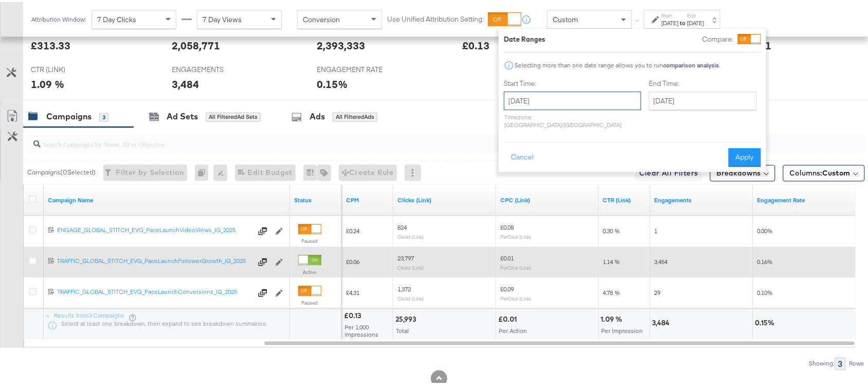  What do you see at coordinates (154, 259) in the screenshot?
I see `div: TRAFFIC_GLOBAL_STITCH_EVG_PaceLaunchFollowerGrowth_IG_2025` at bounding box center [154, 259].